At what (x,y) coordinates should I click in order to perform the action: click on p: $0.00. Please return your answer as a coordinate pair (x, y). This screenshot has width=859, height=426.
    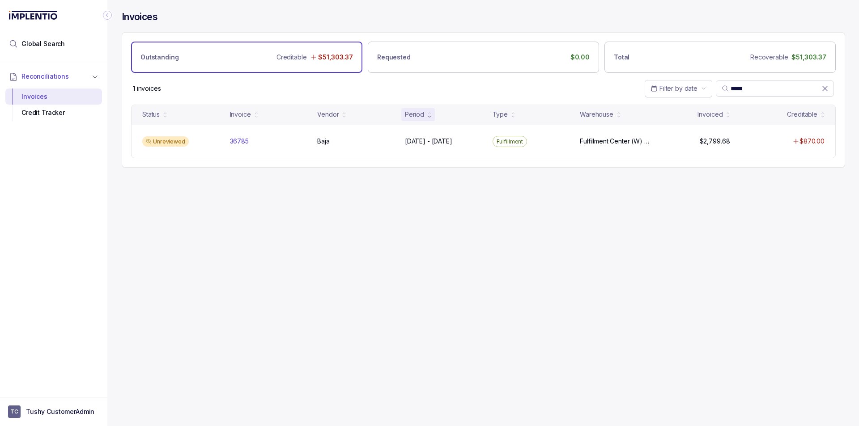
    Looking at the image, I should click on (580, 57).